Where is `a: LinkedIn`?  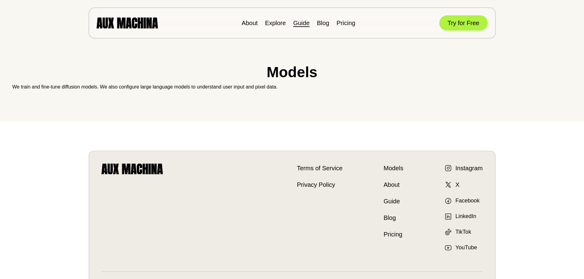
a: LinkedIn is located at coordinates (460, 216).